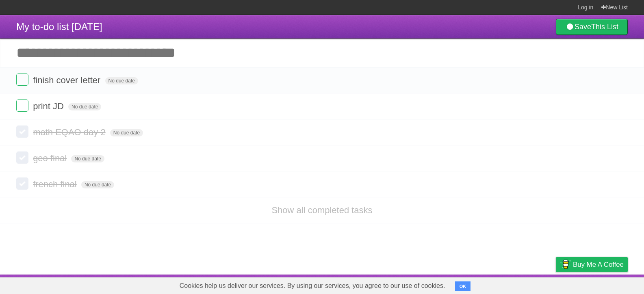  What do you see at coordinates (456, 284) in the screenshot?
I see `a: About` at bounding box center [456, 284].